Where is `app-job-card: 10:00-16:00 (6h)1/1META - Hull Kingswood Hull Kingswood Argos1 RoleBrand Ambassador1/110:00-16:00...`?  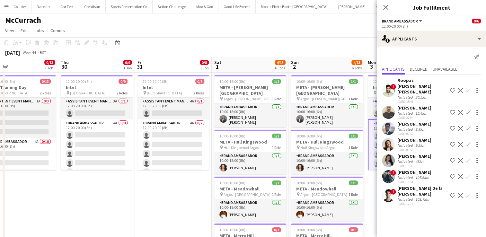
app-job-card: 10:00-16:00 (6h)1/1META - Hull Kingswood Hull Kingswood Argos1 RoleBrand Ambassador1/110:00-16:00... is located at coordinates (327, 152).